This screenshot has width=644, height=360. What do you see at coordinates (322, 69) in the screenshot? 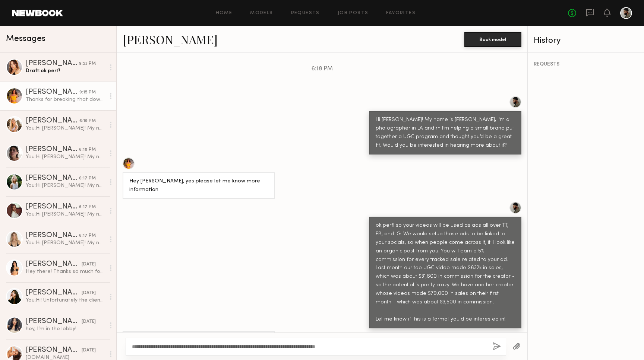
I see `span: 6:18 PM` at bounding box center [322, 69].